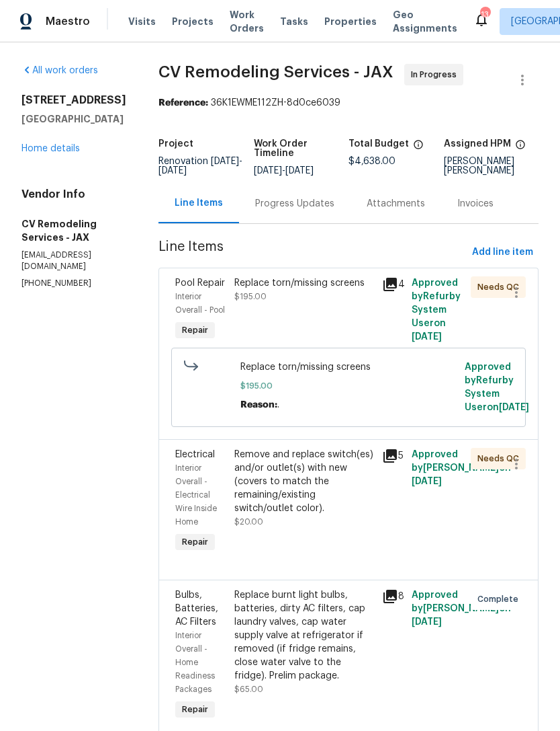  What do you see at coordinates (393, 596) in the screenshot?
I see `div: 8` at bounding box center [393, 596].